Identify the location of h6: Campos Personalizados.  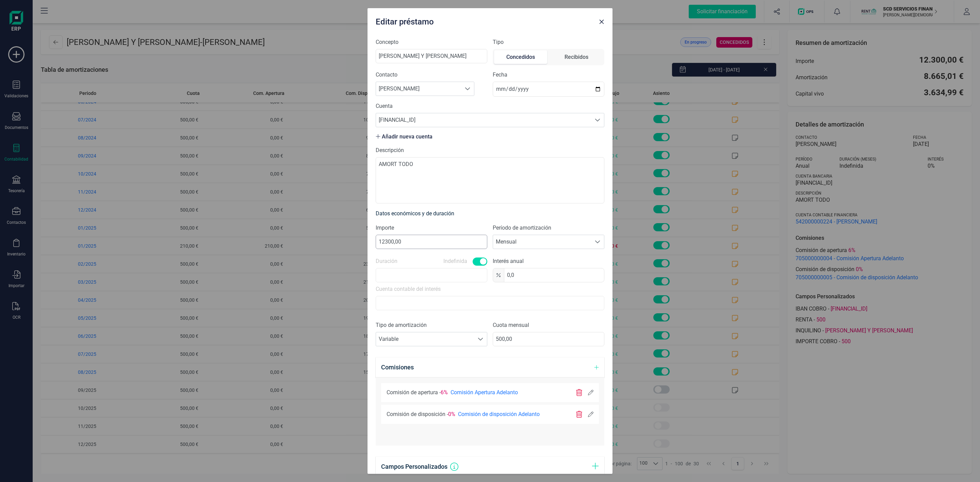
(414, 467).